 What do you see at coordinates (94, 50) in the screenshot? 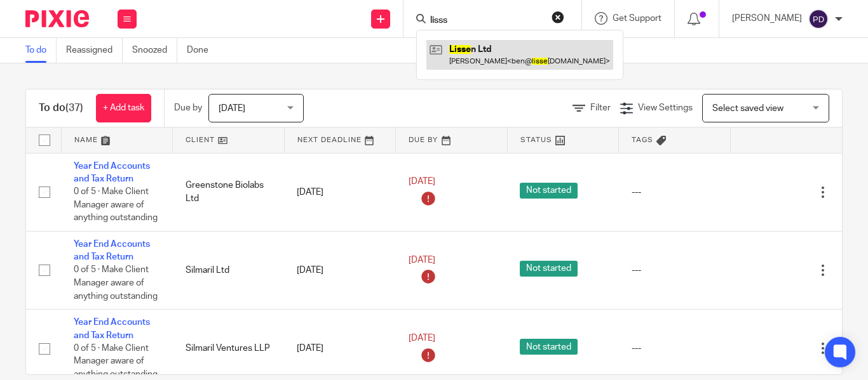
I see `a: Reassigned` at bounding box center [94, 50].